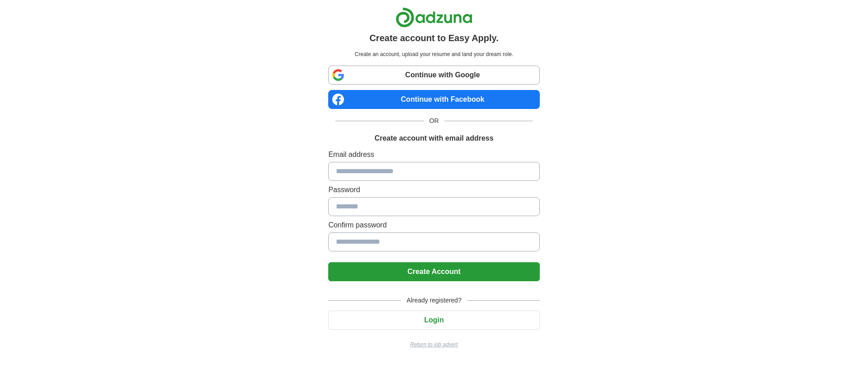 The width and height of the screenshot is (868, 392). What do you see at coordinates (434, 225) in the screenshot?
I see `label: Confirm password` at bounding box center [434, 225].